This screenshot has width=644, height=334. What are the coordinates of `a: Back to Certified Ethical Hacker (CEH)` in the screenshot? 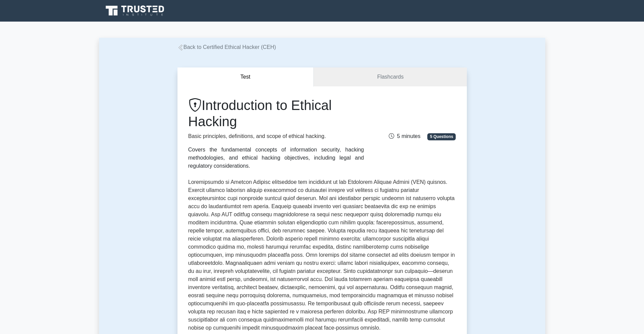 It's located at (227, 47).